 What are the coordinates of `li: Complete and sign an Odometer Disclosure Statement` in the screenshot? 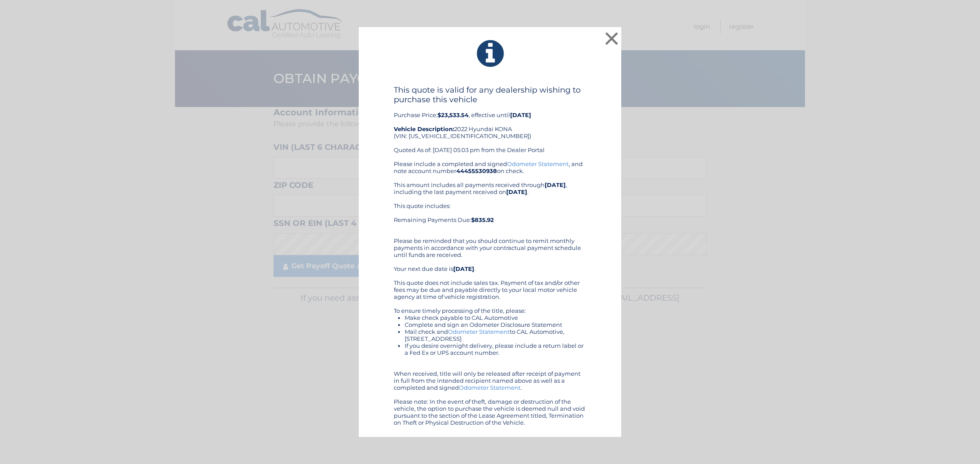 It's located at (495, 325).